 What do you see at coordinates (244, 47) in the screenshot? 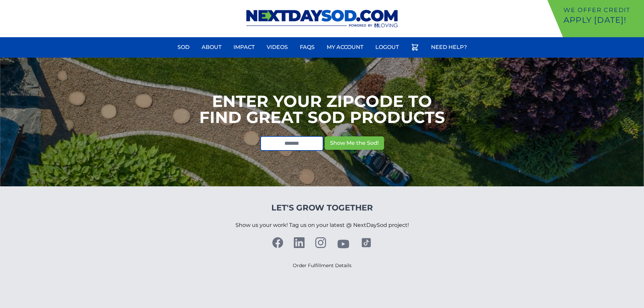
I see `a: Impact` at bounding box center [244, 47].